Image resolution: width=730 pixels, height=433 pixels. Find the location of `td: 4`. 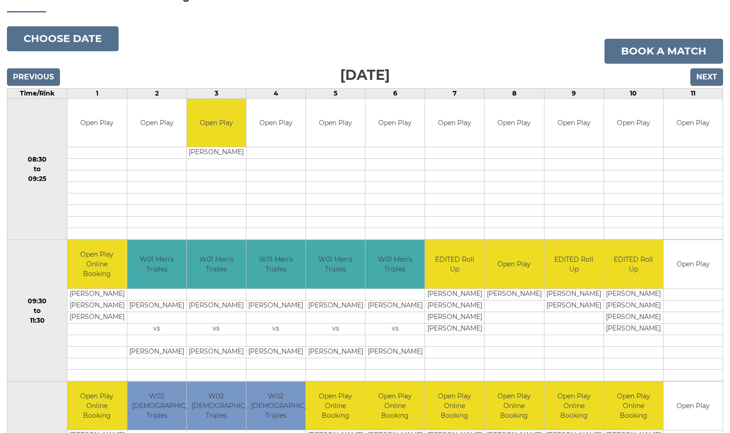

td: 4 is located at coordinates (276, 93).